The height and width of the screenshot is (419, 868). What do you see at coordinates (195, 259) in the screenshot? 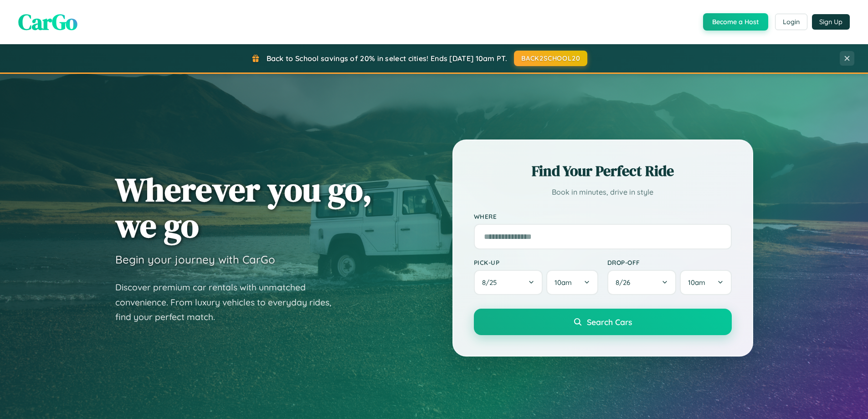
I see `h3: Begin your journey with CarGo` at bounding box center [195, 259].